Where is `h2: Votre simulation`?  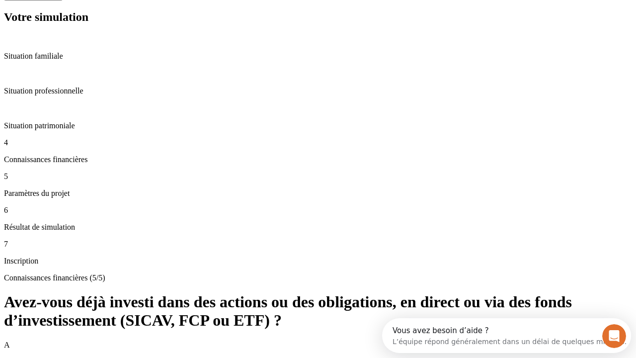
h2: Votre simulation is located at coordinates (318, 17).